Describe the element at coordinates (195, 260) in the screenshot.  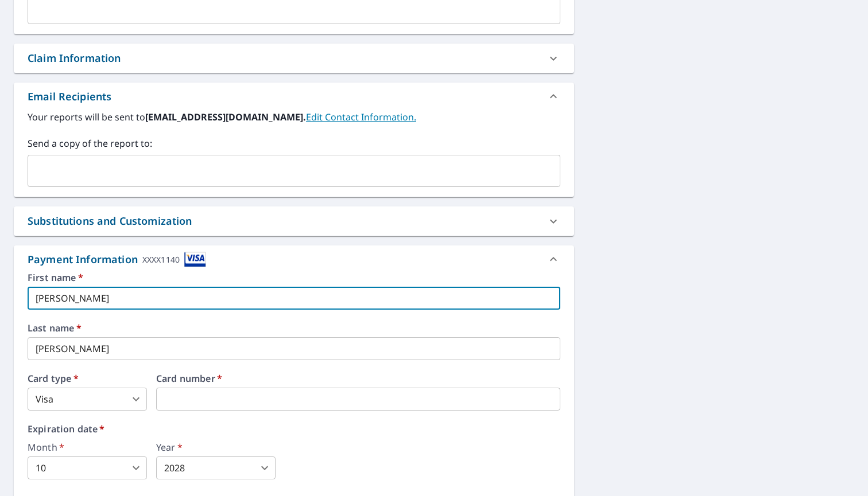
I see `img: cardImage` at that location.